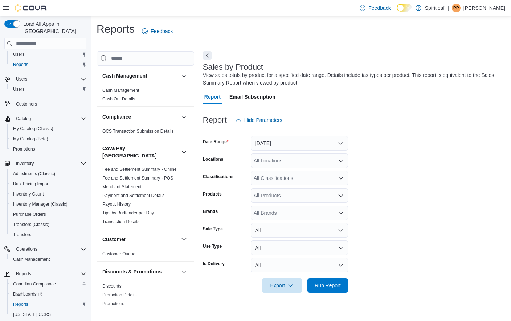  Describe the element at coordinates (48, 174) in the screenshot. I see `button: Adjustments (Classic)` at that location.